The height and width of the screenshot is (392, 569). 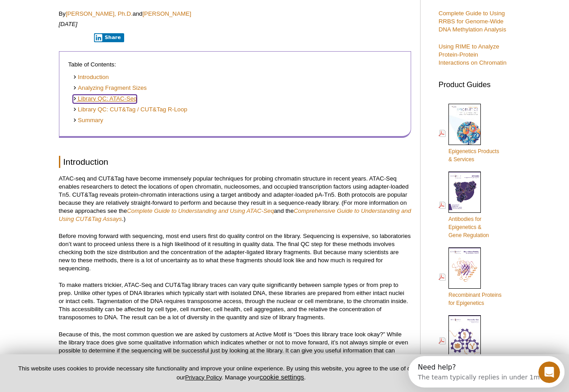 I want to click on a: Introduction, so click(x=91, y=77).